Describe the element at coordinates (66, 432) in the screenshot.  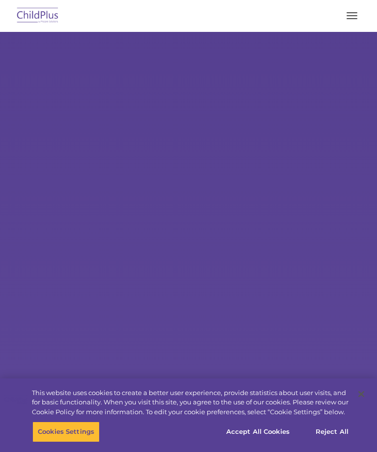
I see `button: Cookies Settings` at that location.